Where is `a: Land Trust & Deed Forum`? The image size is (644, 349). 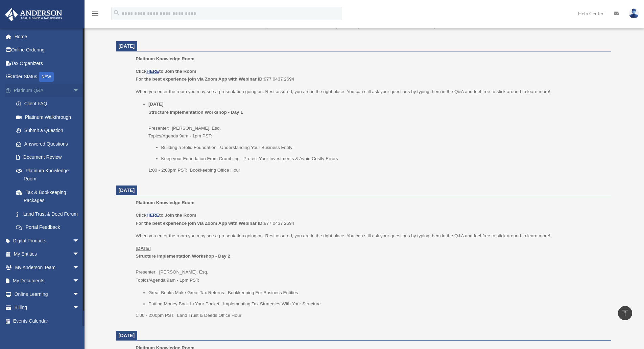 a: Land Trust & Deed Forum is located at coordinates (49, 214).